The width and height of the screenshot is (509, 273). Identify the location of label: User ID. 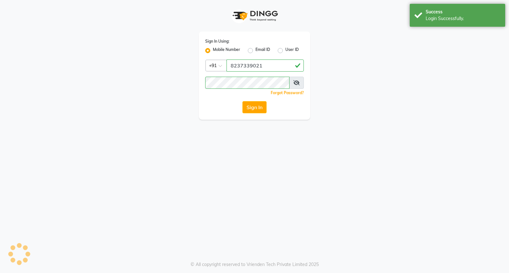
(292, 51).